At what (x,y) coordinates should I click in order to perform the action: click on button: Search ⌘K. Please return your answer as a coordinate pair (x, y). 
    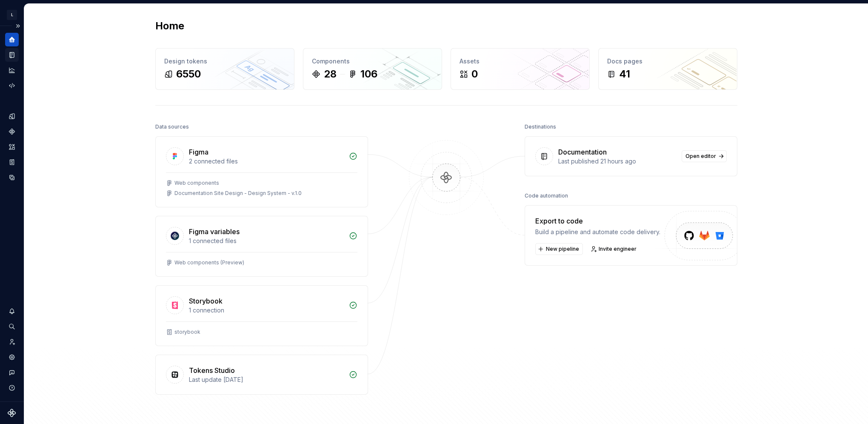
    Looking at the image, I should click on (12, 326).